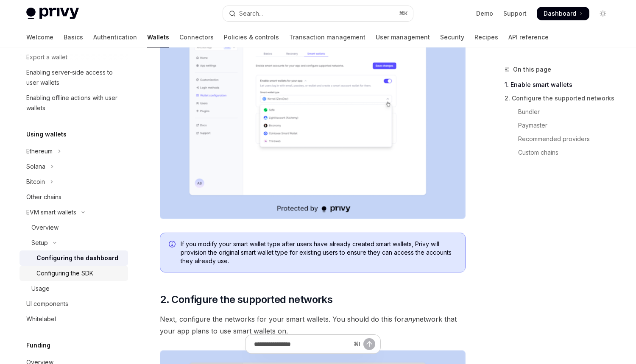 The image size is (636, 364). What do you see at coordinates (35, 182) in the screenshot?
I see `div: Bitcoin` at bounding box center [35, 182].